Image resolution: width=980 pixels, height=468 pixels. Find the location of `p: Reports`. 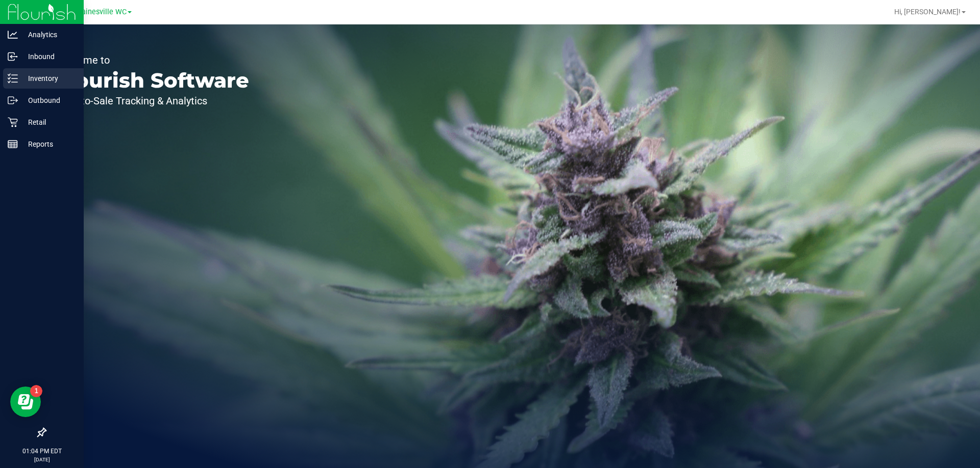

p: Reports is located at coordinates (49, 144).